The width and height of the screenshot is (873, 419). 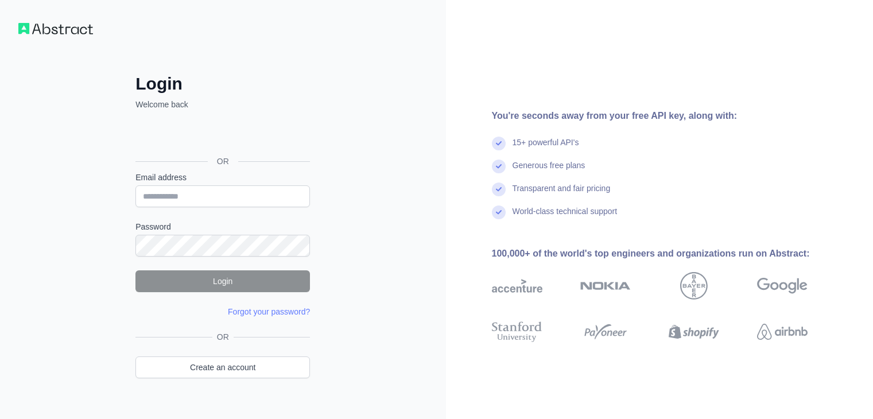 I want to click on div: 15+ powerful API's, so click(x=546, y=148).